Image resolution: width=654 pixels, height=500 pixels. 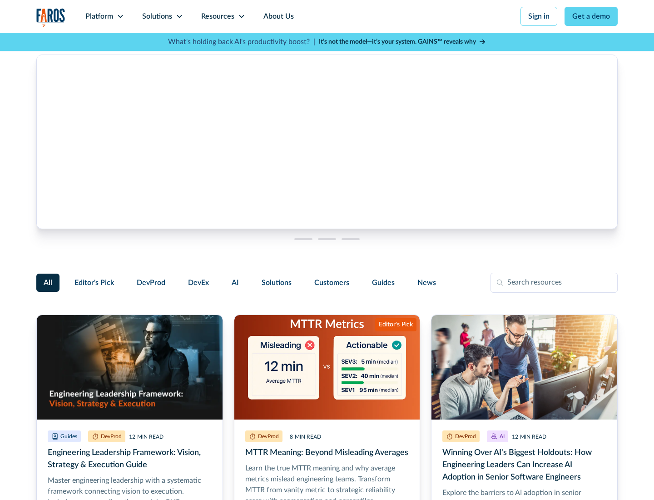 I want to click on img: Illustration of misleading vs. actionable MTTR metrics, so click(x=327, y=367).